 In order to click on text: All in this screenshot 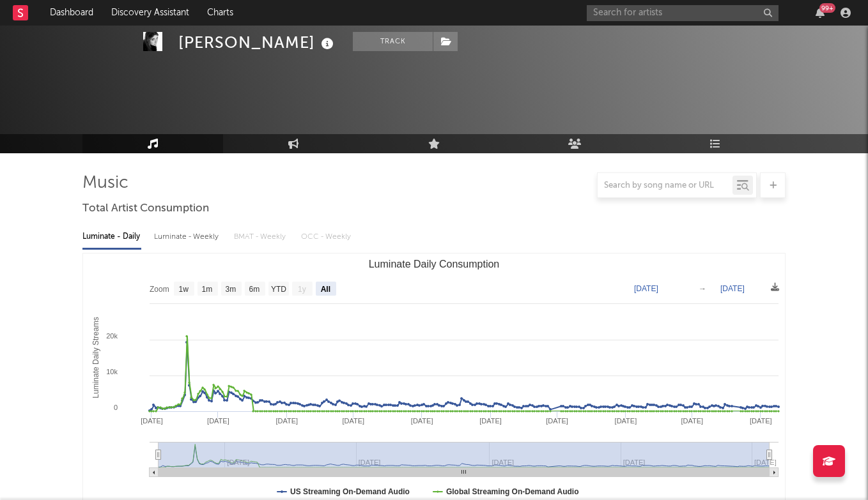, I will do `click(325, 290)`.